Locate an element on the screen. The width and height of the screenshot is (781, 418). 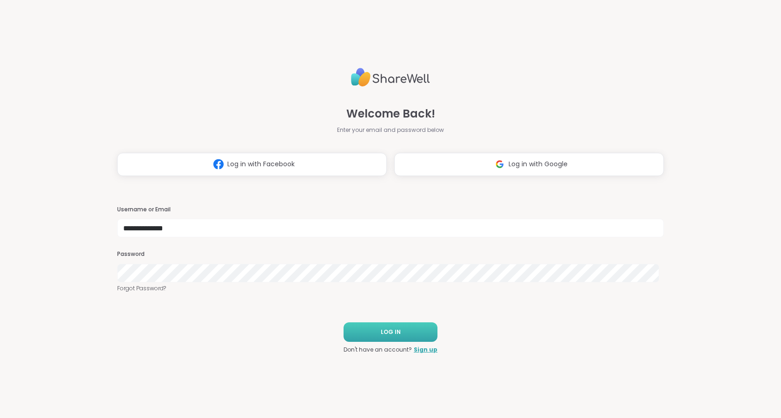
span: Enter your email and password below is located at coordinates (391, 130).